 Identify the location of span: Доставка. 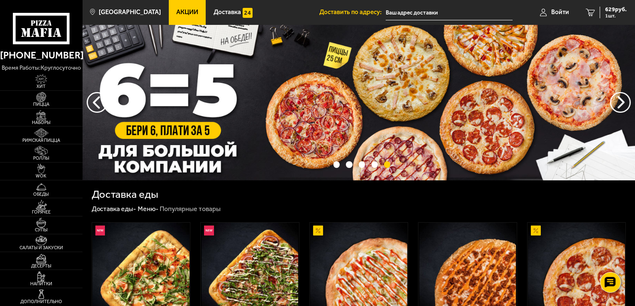
(227, 12).